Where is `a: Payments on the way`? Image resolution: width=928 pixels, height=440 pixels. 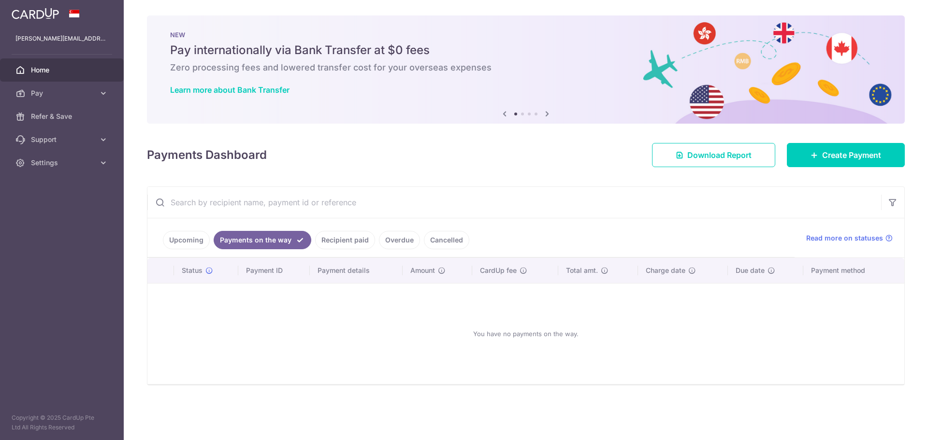
a: Payments on the way is located at coordinates (262, 240).